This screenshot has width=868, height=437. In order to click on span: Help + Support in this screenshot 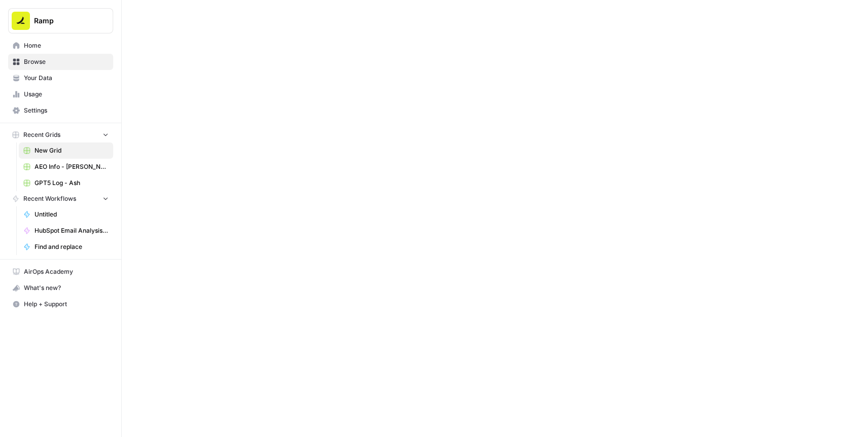, I will do `click(66, 304)`.